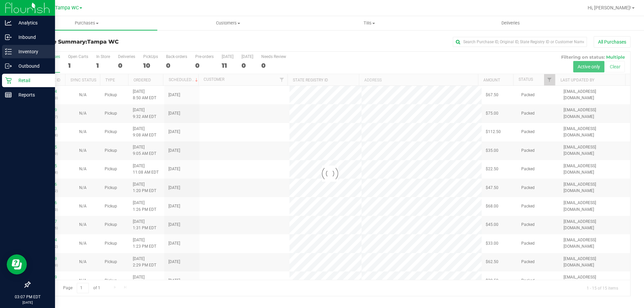  What do you see at coordinates (8, 95) in the screenshot?
I see `inline-svg: Reports` at bounding box center [8, 95].